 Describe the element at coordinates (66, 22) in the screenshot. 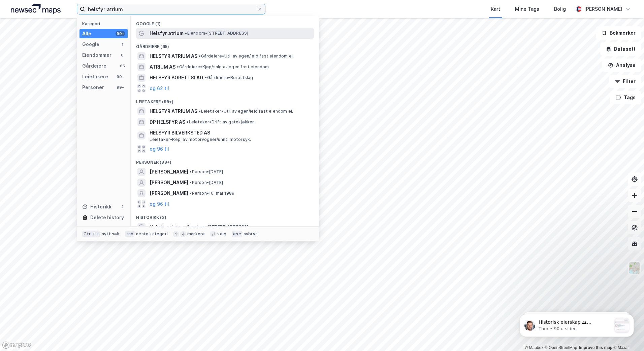

I see `p: Historisk eierskap 🕰 Sidepanelet har fått en liten oppdatering. Nå kan du se historikken av eiers...` at that location.